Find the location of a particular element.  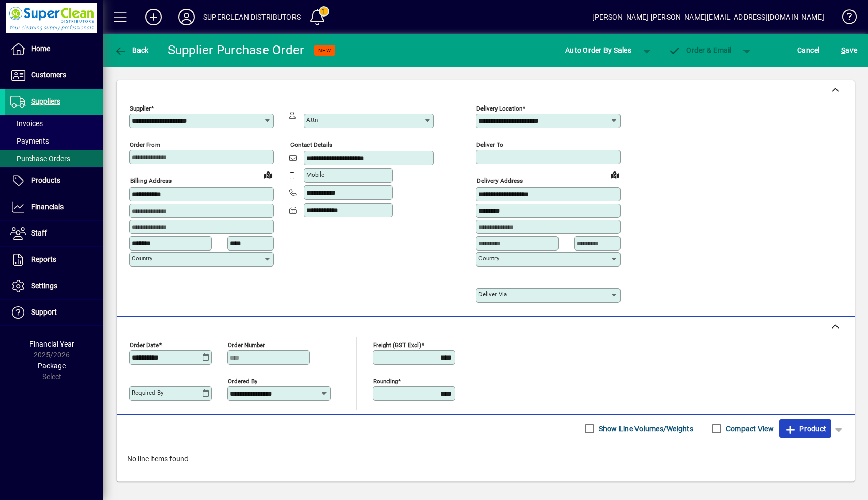

div: SUPERCLEAN DISTRIBUTORS is located at coordinates (252, 17).